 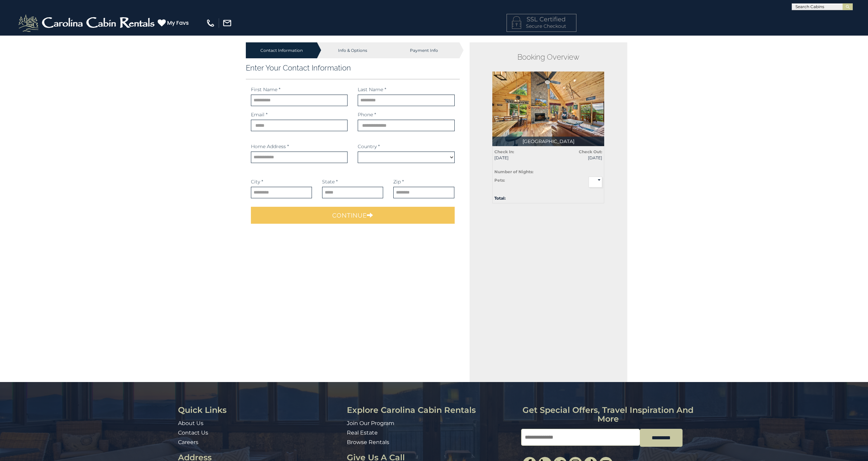 What do you see at coordinates (542, 26) in the screenshot?
I see `p: Secure Checkout` at bounding box center [542, 26].